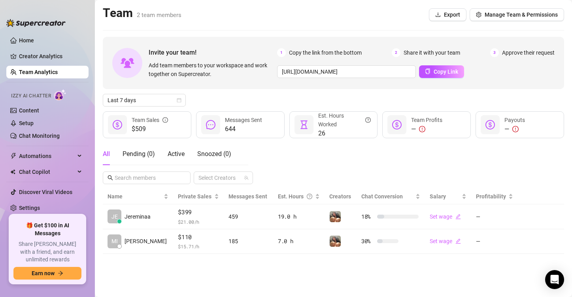 This screenshot has width=572, height=297. What do you see at coordinates (139, 154) in the screenshot?
I see `div: Pending ( 0 )` at bounding box center [139, 154].